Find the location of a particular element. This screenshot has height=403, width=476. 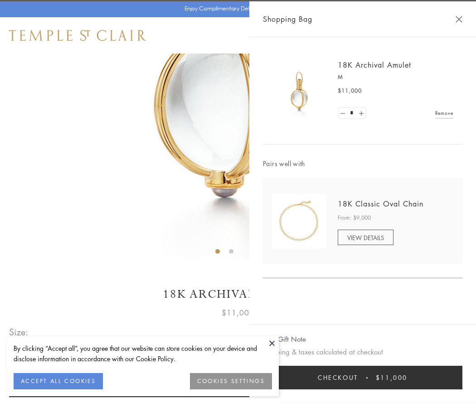

img: N88865-OV18 is located at coordinates (299, 221).